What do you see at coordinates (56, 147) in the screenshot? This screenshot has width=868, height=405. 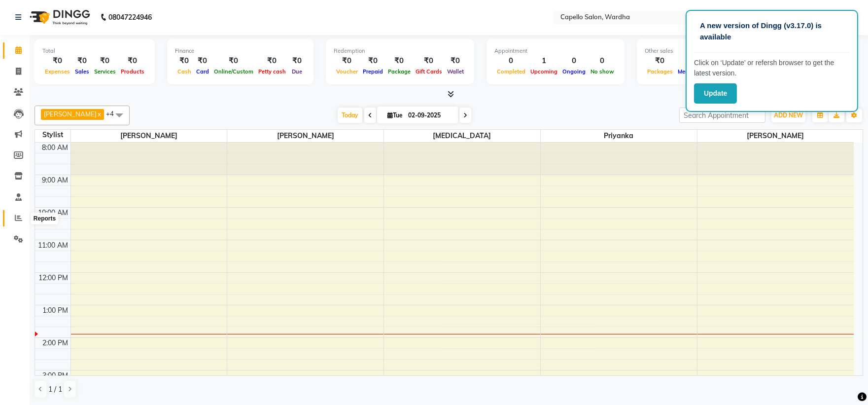 I see `div: 8:00 AM` at bounding box center [56, 147].